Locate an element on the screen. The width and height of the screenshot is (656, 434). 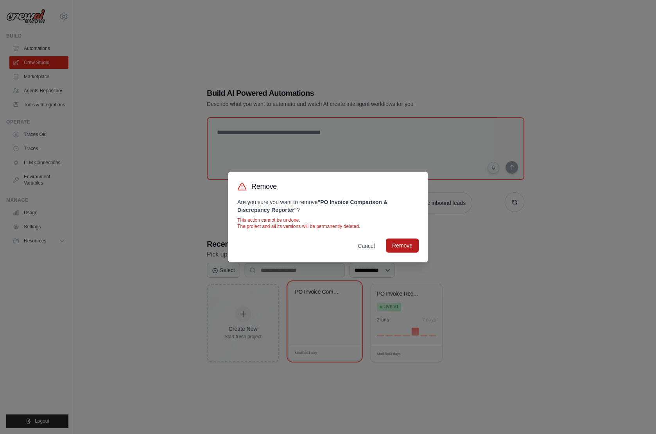
p: Are you sure you want to remove ? is located at coordinates (328, 206).